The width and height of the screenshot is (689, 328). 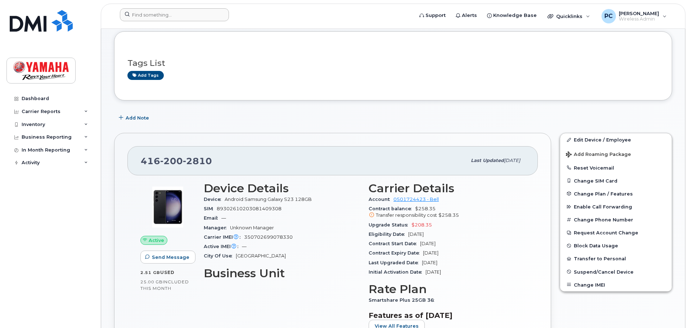 I want to click on button: Request Account Change, so click(x=616, y=233).